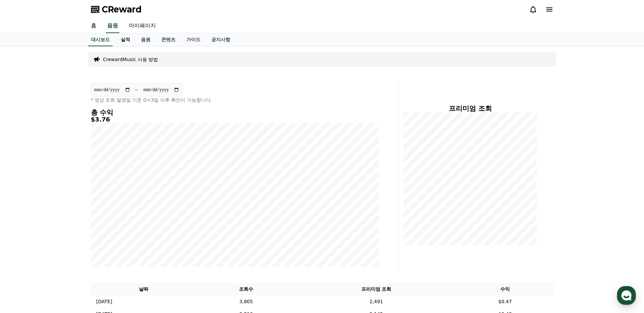 The width and height of the screenshot is (644, 313). What do you see at coordinates (100, 40) in the screenshot?
I see `a: 대시보드` at bounding box center [100, 40].